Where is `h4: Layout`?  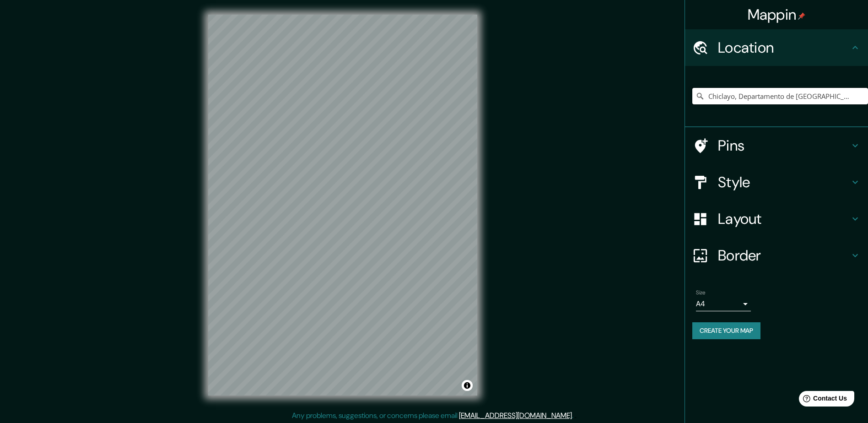
h4: Layout is located at coordinates (784, 219).